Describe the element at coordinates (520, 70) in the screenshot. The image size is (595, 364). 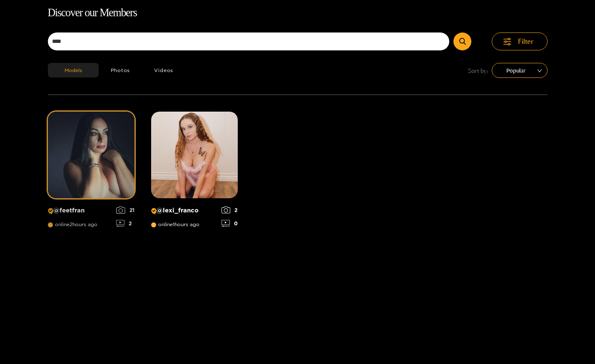
I see `div: sort` at that location.